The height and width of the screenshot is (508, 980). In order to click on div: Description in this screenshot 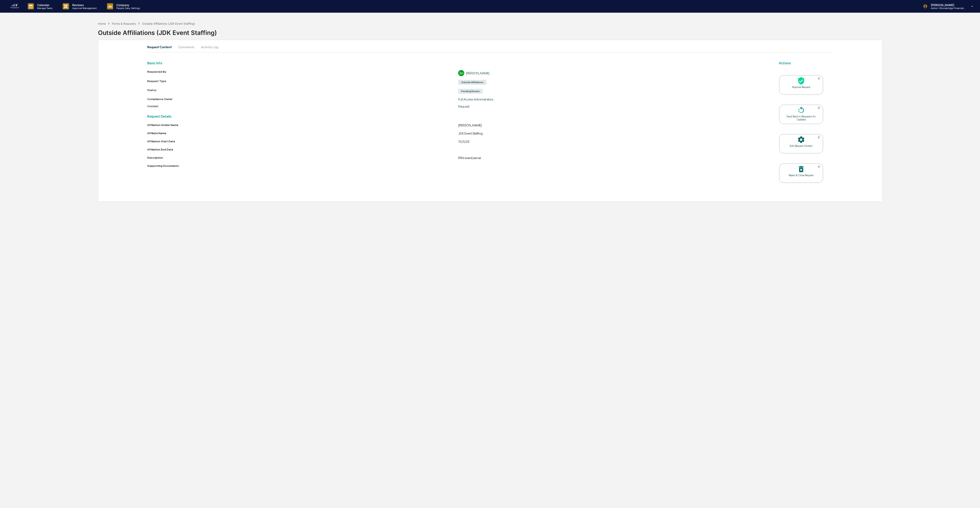, I will do `click(302, 157)`.